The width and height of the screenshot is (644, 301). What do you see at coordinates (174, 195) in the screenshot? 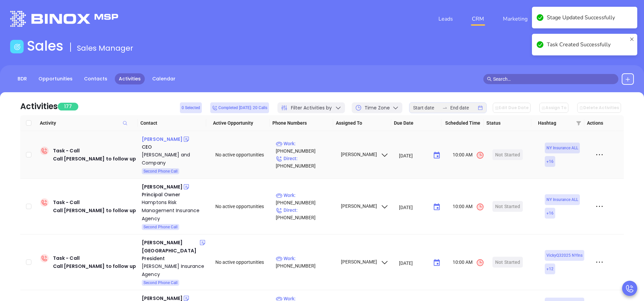
I see `div: Principal Owner` at bounding box center [174, 195].